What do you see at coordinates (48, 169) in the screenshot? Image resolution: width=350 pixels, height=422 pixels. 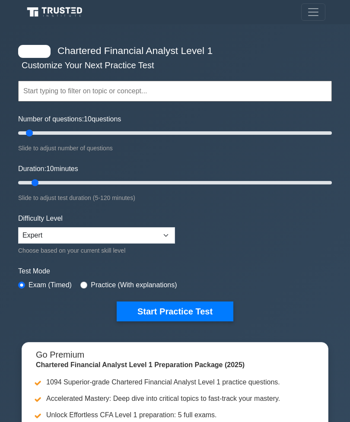 I see `label: Duration: minutes` at bounding box center [48, 169].